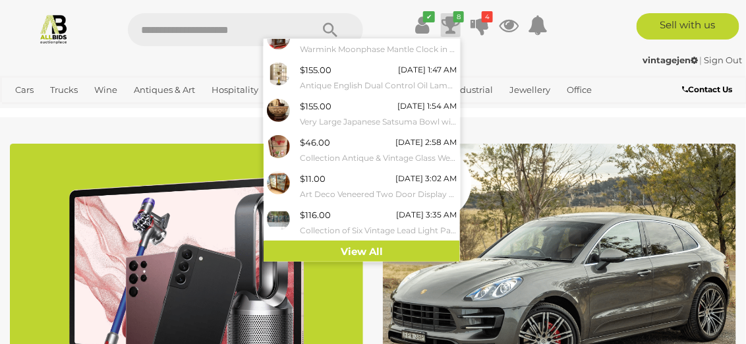 The image size is (746, 344). I want to click on img: 53538-126a.jpg, so click(278, 219).